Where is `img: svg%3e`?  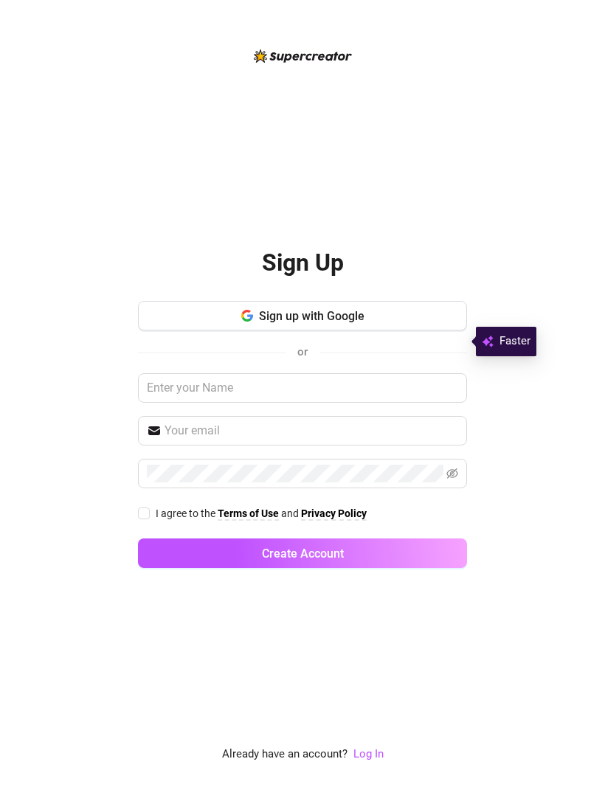
img: svg%3e is located at coordinates (487, 341).